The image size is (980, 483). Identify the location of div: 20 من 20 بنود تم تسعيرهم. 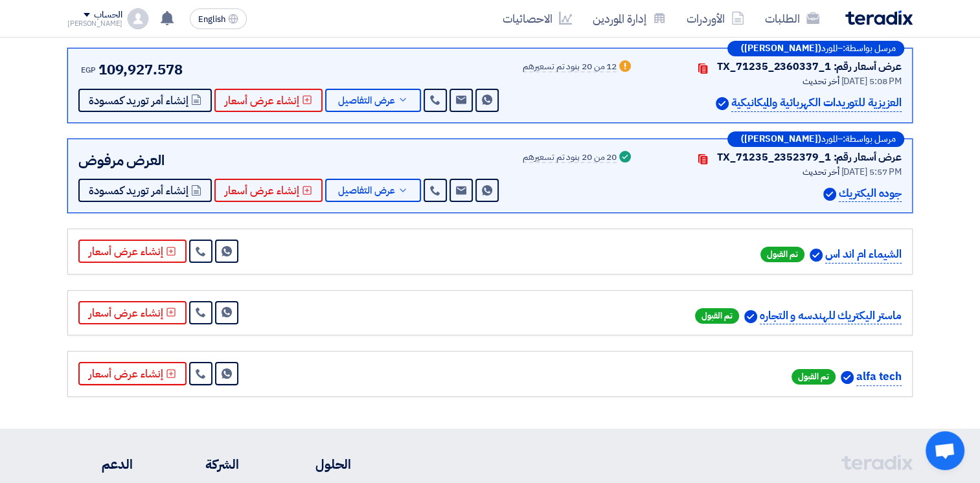
(569, 158).